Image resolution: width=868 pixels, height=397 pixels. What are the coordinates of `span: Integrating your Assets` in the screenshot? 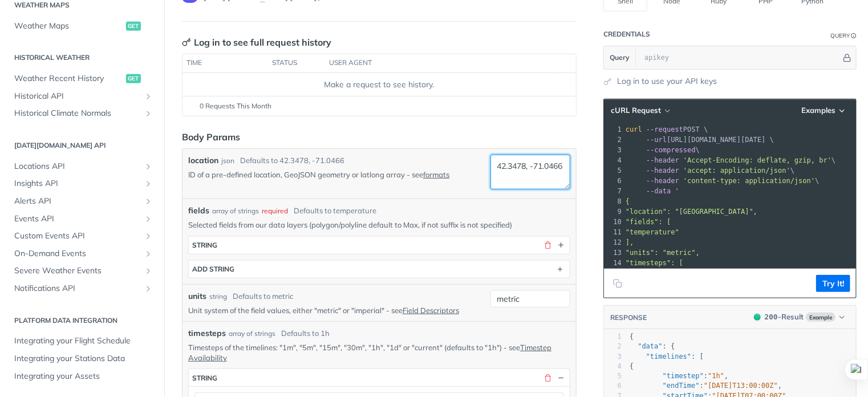 It's located at (84, 377).